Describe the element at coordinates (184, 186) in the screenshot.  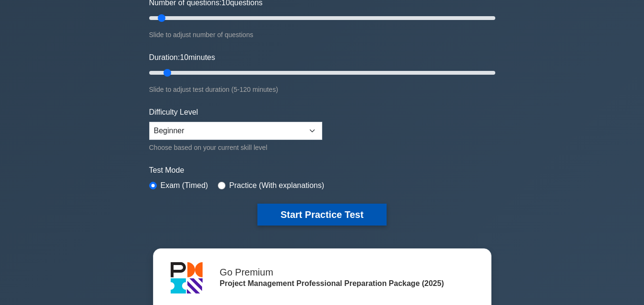
I see `label: Exam (Timed)` at that location.